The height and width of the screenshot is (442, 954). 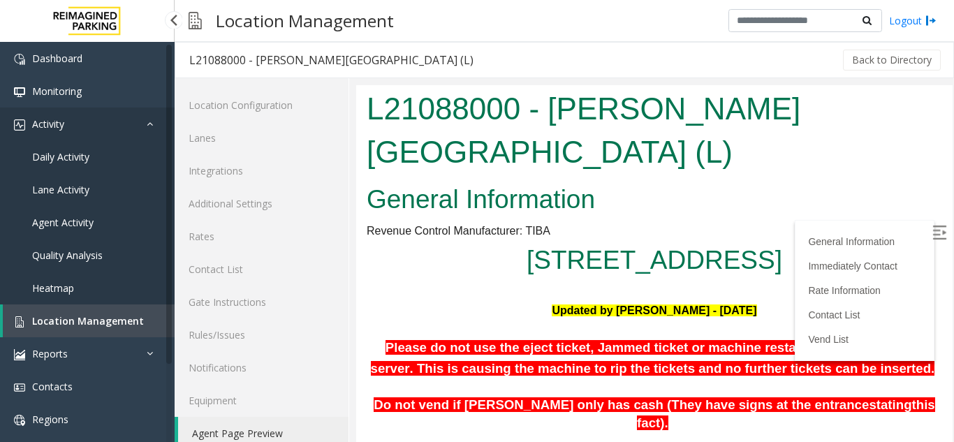 I want to click on img: Open/Close Sidebar Menu, so click(x=583, y=147).